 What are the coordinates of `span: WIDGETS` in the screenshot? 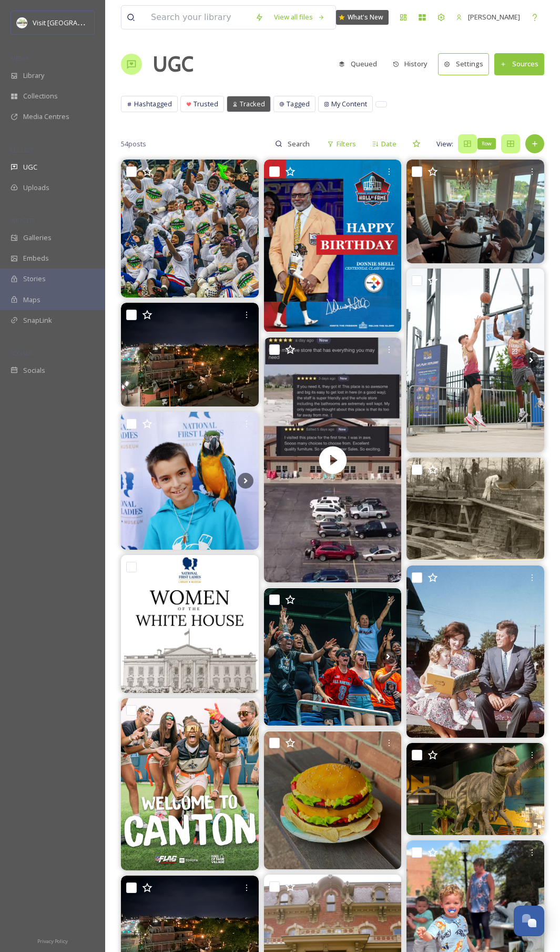 It's located at (22, 220).